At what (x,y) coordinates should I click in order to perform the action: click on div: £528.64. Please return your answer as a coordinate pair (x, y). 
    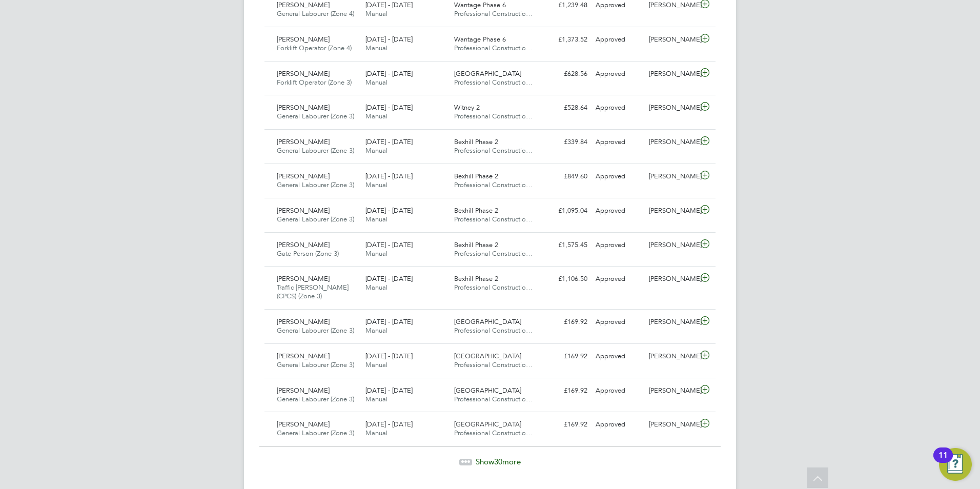
    Looking at the image, I should click on (565, 108).